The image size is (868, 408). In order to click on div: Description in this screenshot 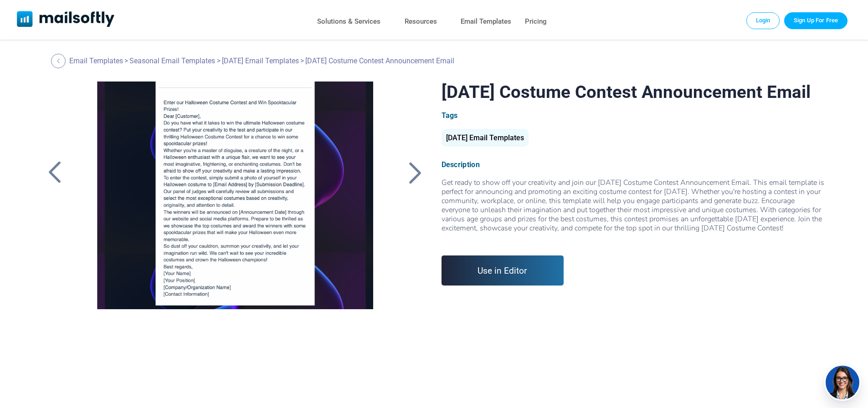, I will do `click(632, 164)`.